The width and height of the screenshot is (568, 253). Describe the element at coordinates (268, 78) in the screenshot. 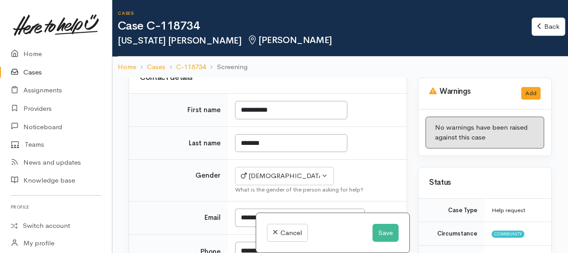

I see `h3: Contact details` at that location.